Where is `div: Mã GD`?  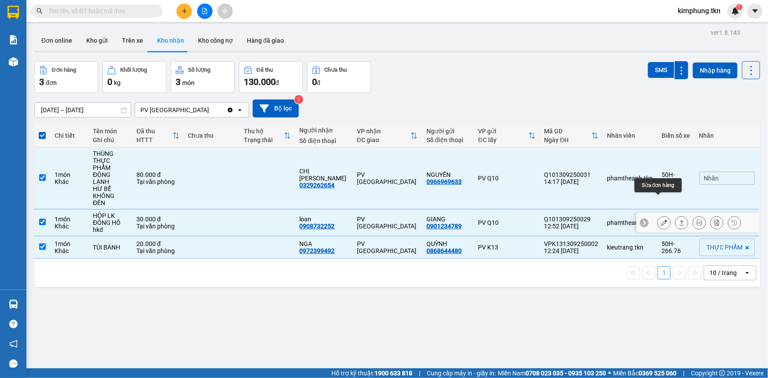 div: Mã GD is located at coordinates (568, 131).